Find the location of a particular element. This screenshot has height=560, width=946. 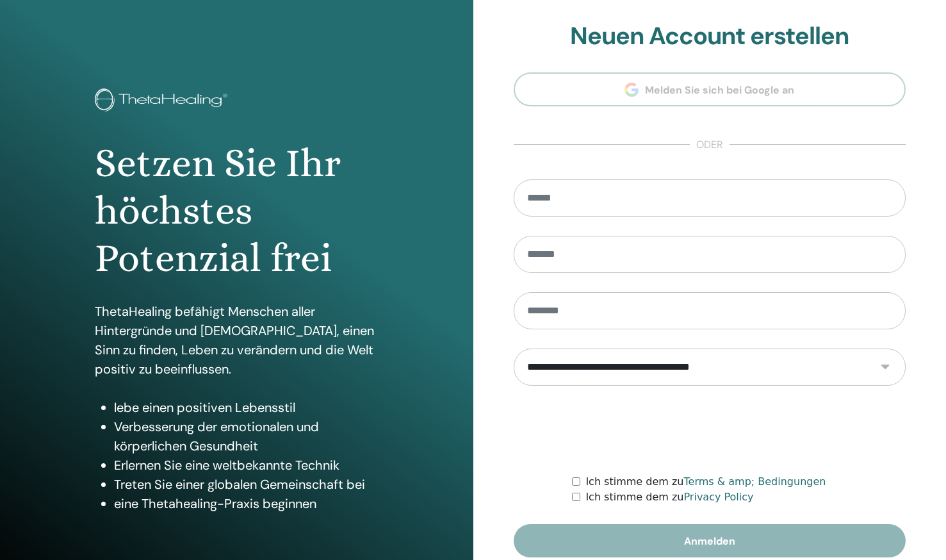

a: Terms & amp; Bedingungen is located at coordinates (755, 481).